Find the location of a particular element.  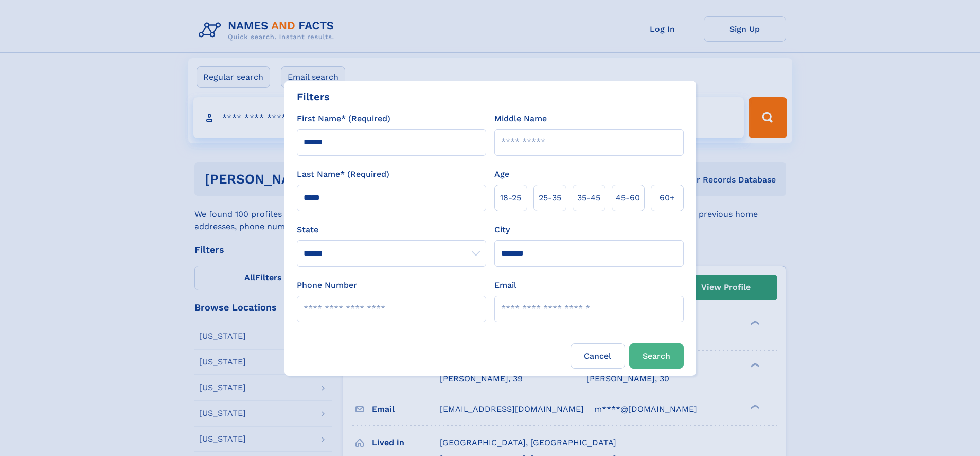

label: Phone Number is located at coordinates (327, 285).